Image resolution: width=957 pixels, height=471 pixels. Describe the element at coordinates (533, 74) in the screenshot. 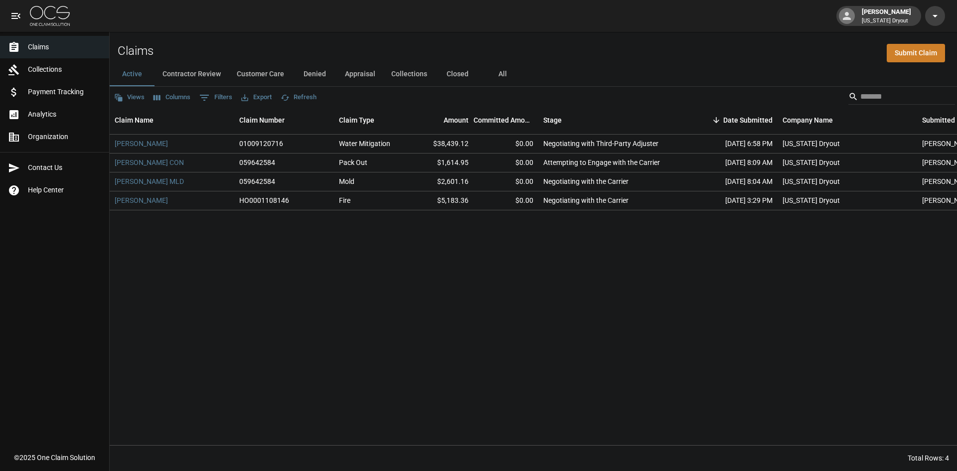

I see `div: dynamic tabs` at that location.